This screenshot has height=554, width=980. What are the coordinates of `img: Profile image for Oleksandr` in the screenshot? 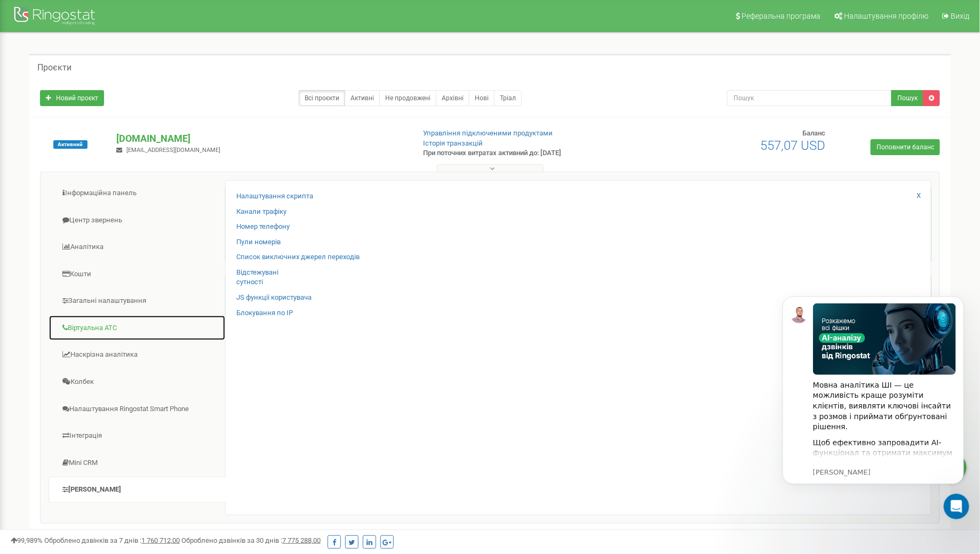 It's located at (32, 34).